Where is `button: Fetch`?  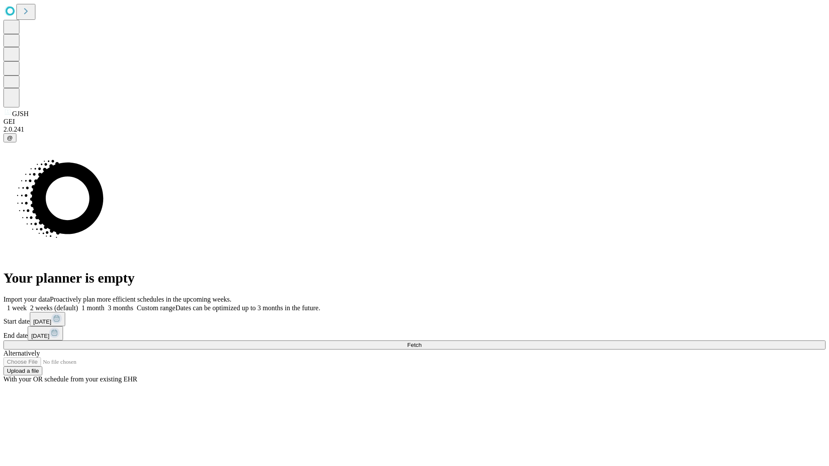
button: Fetch is located at coordinates (415, 345).